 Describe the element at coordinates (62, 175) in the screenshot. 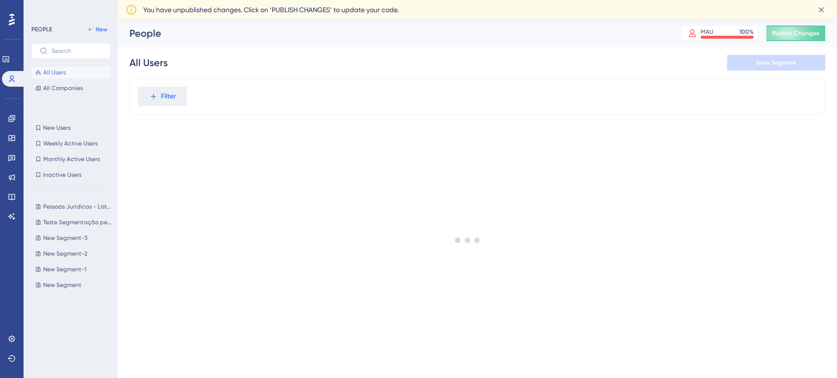

I see `span: Inactive Users` at that location.